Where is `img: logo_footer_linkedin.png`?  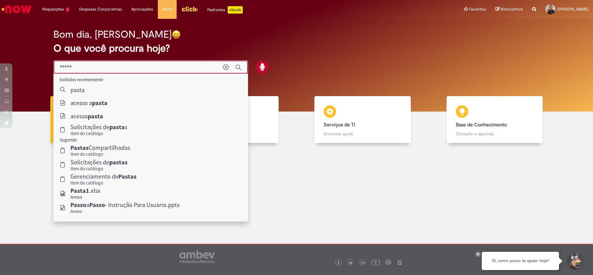
img: logo_footer_linkedin.png is located at coordinates (363, 263).